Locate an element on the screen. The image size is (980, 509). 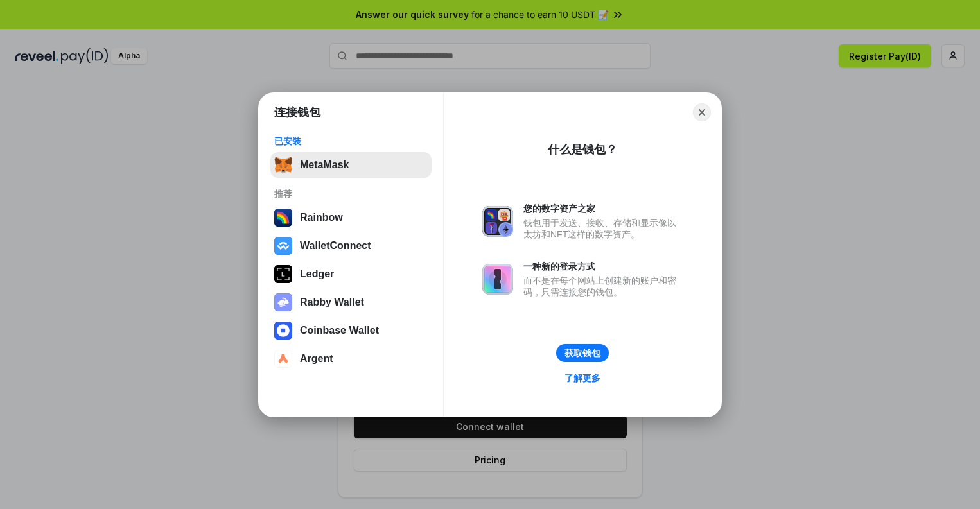
div: 一种新的登录方式 is located at coordinates (603, 266).